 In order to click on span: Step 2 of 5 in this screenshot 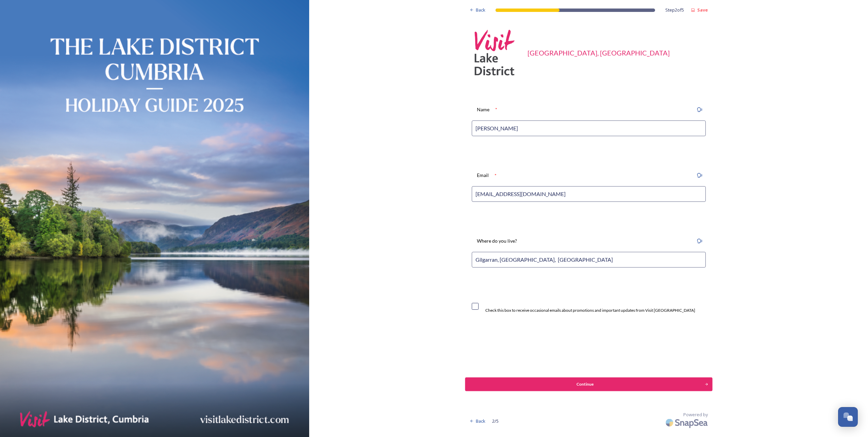, I will do `click(674, 10)`.